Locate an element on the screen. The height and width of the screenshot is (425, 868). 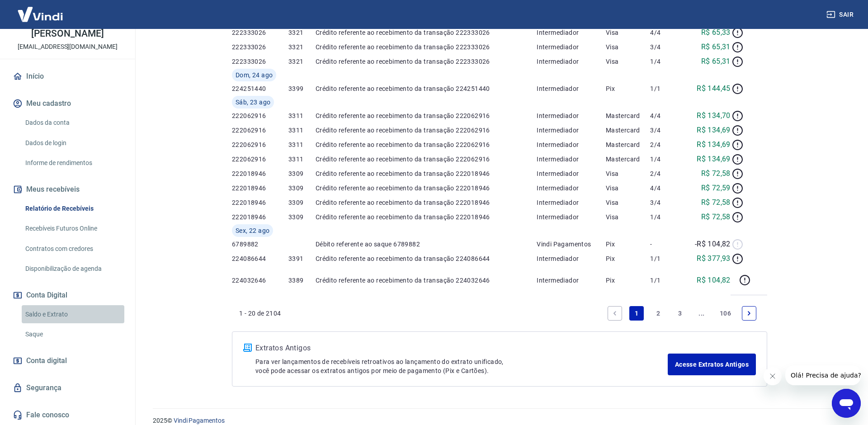
span: Conta digital is located at coordinates (46, 361).